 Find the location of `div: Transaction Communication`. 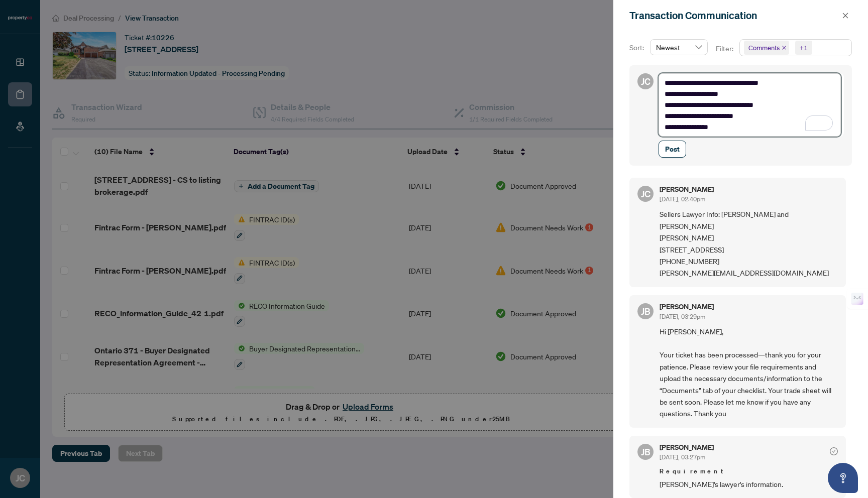

div: Transaction Communication is located at coordinates (733, 16).